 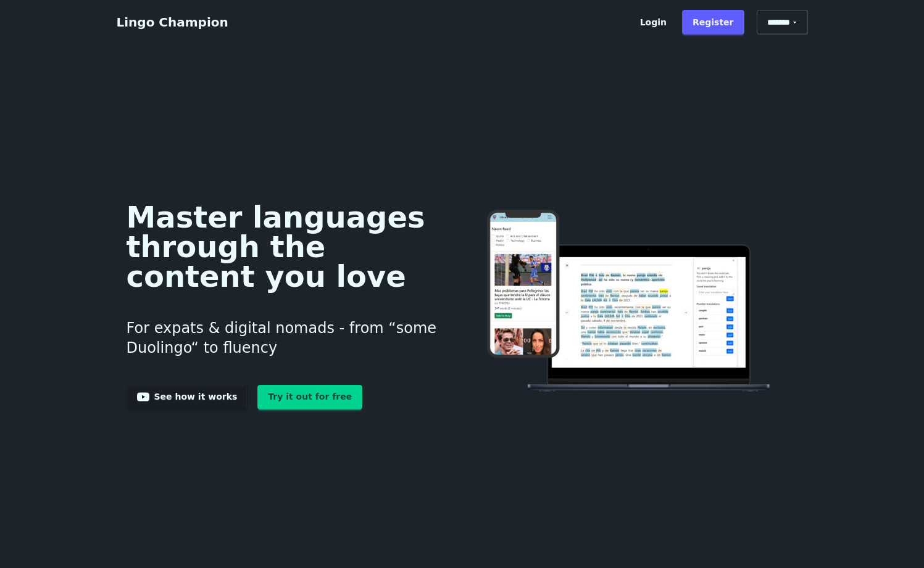 What do you see at coordinates (187, 397) in the screenshot?
I see `a: See how it works` at bounding box center [187, 397].